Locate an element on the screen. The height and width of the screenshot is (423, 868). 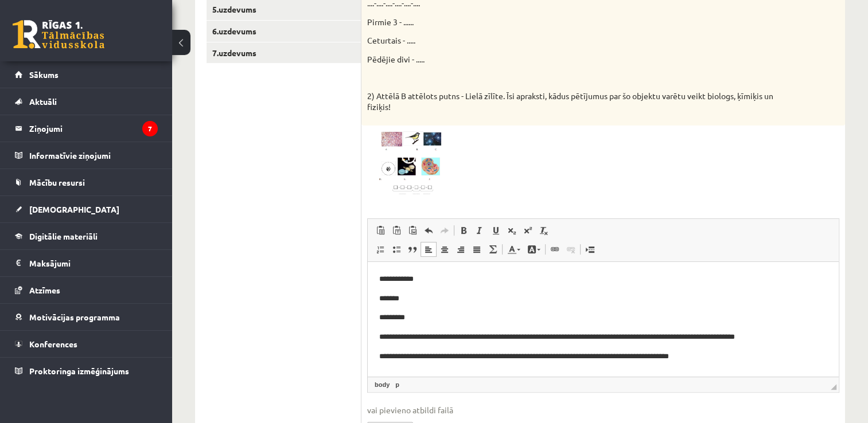
a: Ziņojumi7 is located at coordinates (86, 128).